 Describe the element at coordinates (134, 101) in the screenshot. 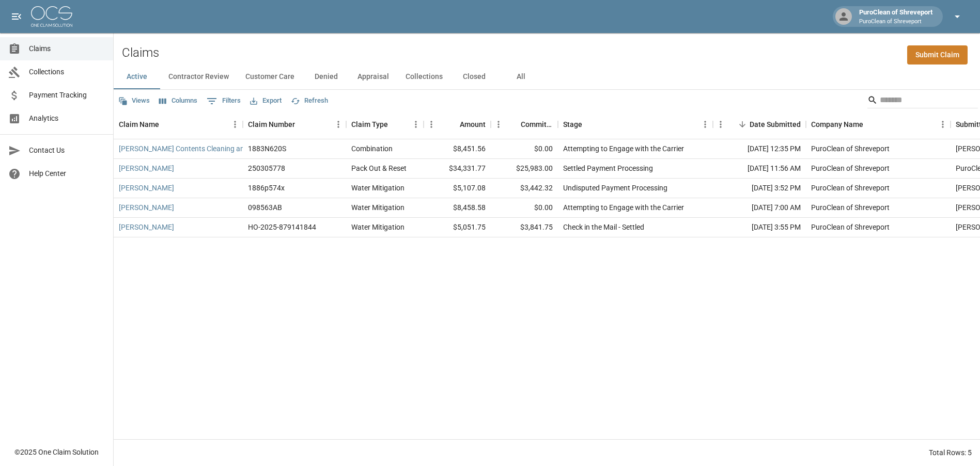

I see `button: Views` at that location.